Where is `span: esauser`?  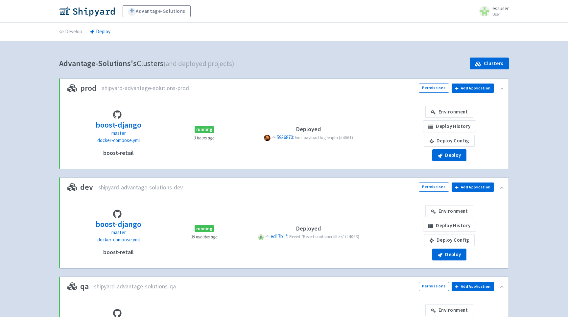 span: esauser is located at coordinates (501, 8).